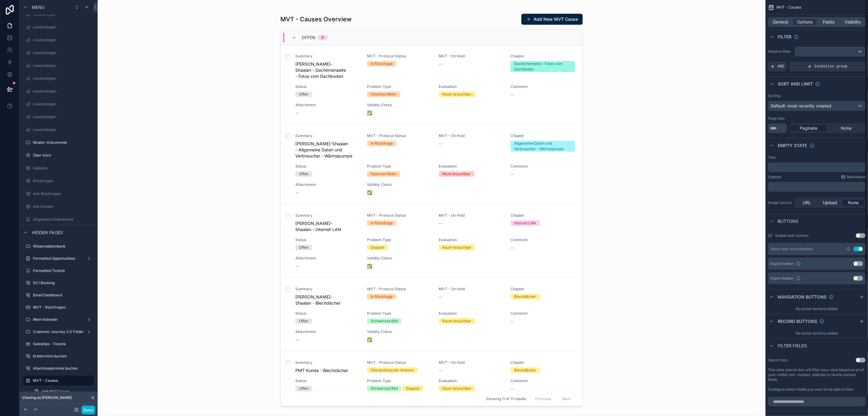 This screenshot has height=416, width=868. Describe the element at coordinates (63, 143) in the screenshot. I see `label: Muster-Dokumente` at that location.